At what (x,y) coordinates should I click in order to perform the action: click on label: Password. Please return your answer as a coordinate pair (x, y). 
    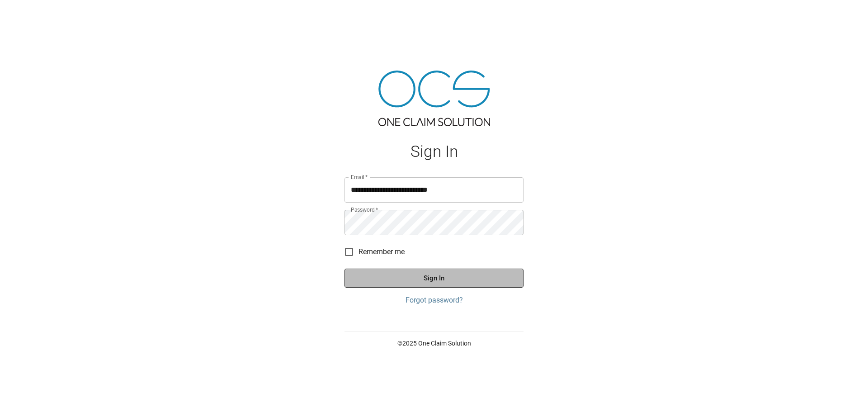
    Looking at the image, I should click on (364, 210).